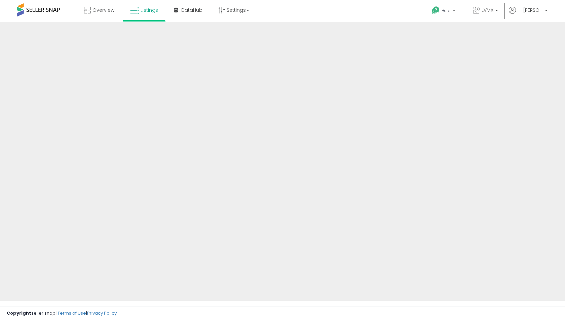 This screenshot has width=565, height=320. I want to click on a: Help, so click(444, 11).